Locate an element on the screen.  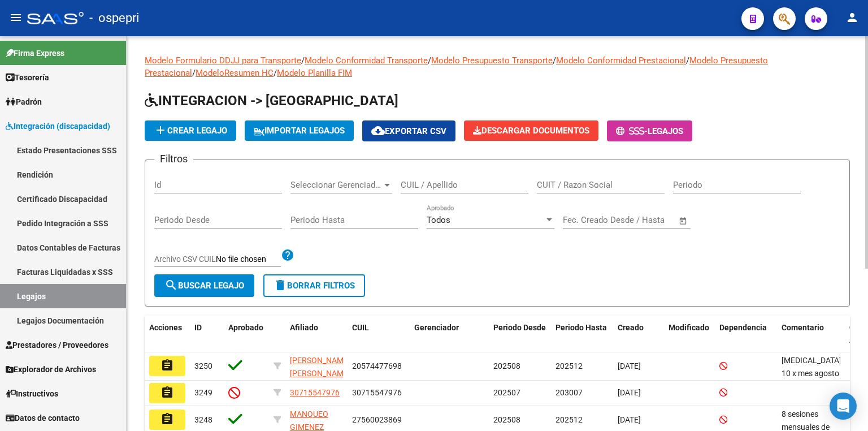
button: Borrar Filtros is located at coordinates (315, 286).